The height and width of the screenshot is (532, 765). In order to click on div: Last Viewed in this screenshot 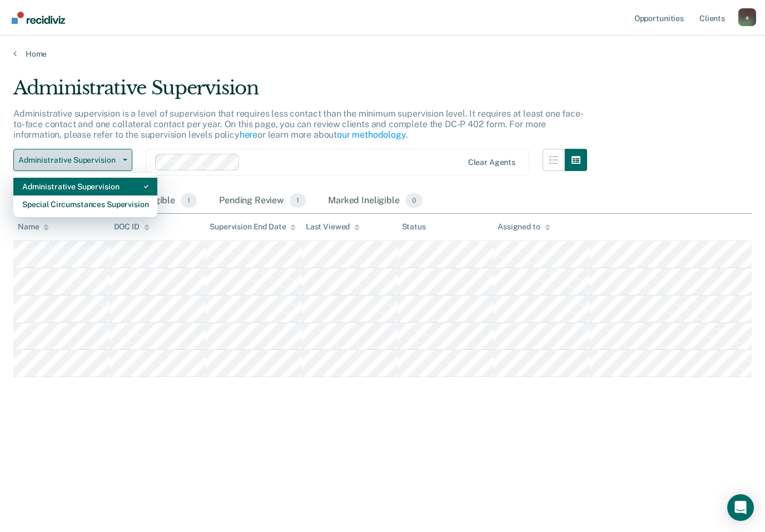, I will do `click(332, 227)`.